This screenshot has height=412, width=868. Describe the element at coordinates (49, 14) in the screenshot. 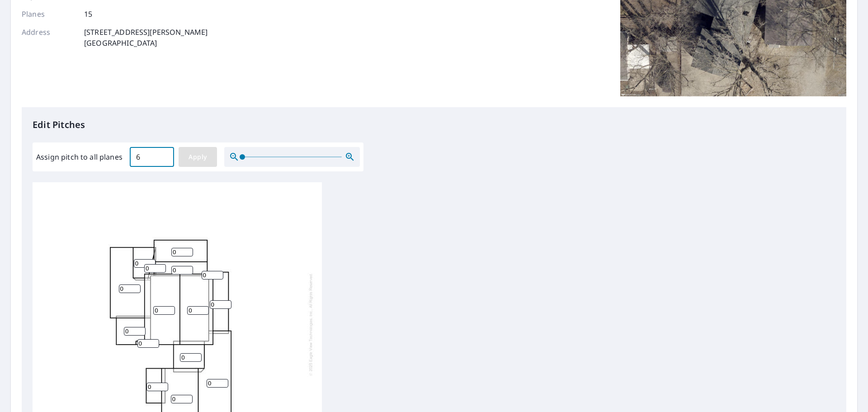

I see `p: Planes` at that location.